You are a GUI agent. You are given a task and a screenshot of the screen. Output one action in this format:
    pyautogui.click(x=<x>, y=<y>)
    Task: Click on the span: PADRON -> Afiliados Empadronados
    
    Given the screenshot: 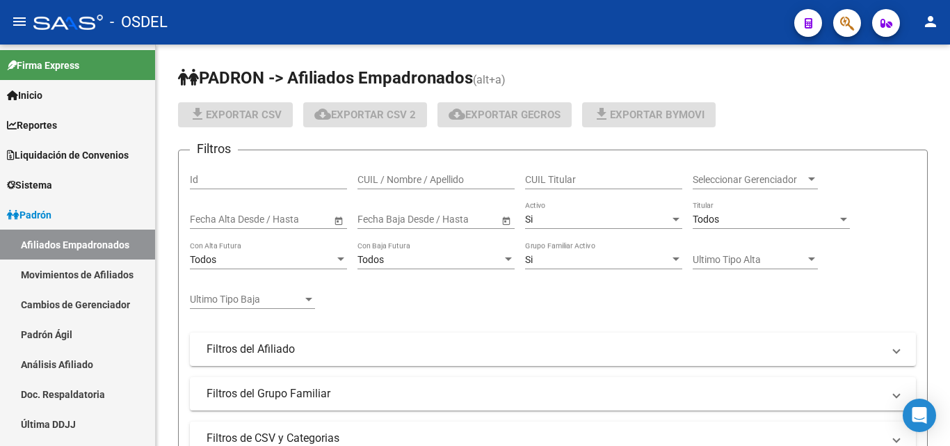 What is the action you would take?
    pyautogui.click(x=325, y=78)
    